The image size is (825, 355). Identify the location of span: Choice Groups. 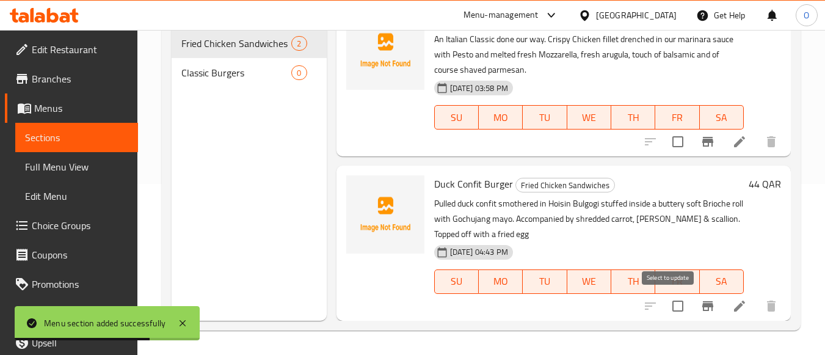
(80, 225).